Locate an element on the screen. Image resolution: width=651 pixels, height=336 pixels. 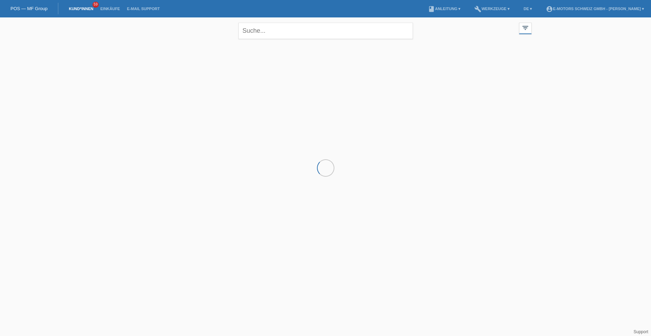
a: Support is located at coordinates (641, 332).